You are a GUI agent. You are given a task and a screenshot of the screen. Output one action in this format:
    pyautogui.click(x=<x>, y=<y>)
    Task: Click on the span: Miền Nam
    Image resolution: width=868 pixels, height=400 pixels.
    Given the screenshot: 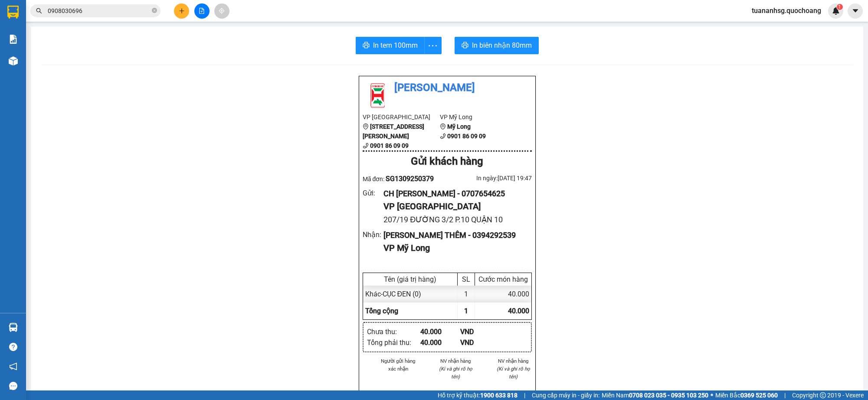 What is the action you would take?
    pyautogui.click(x=655, y=396)
    